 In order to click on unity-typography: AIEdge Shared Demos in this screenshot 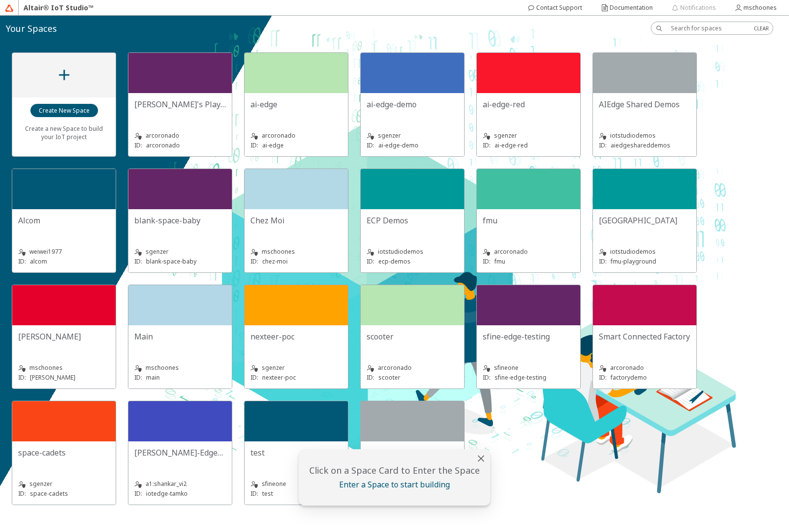, I will do `click(644, 104)`.